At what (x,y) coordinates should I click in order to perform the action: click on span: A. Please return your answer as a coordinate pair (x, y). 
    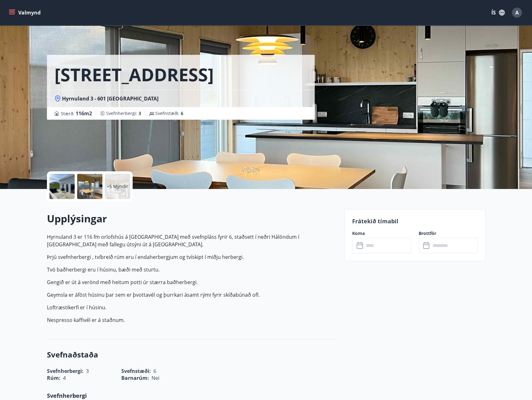
    Looking at the image, I should click on (517, 13).